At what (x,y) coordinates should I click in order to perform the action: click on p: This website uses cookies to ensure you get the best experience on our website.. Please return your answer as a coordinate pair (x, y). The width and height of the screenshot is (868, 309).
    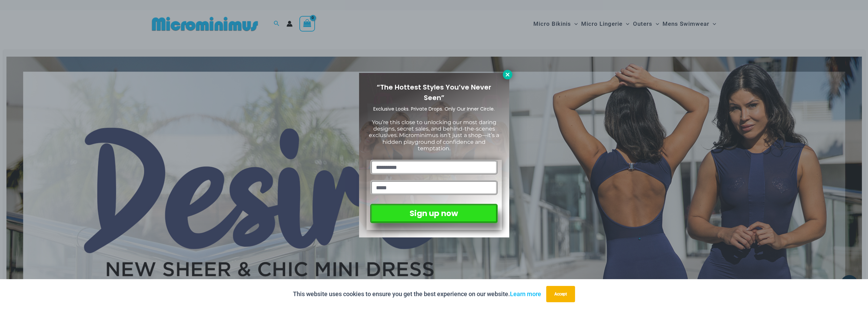
    Looking at the image, I should click on (417, 294).